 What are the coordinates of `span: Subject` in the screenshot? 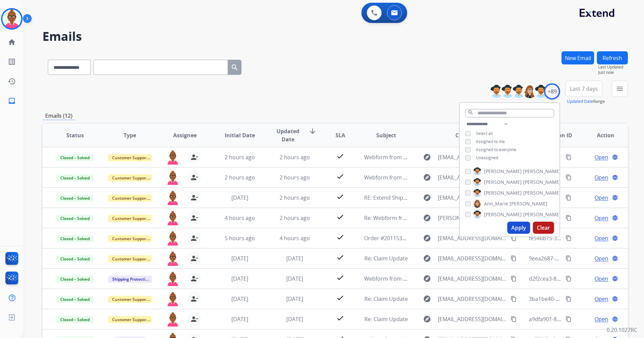 It's located at (386, 135).